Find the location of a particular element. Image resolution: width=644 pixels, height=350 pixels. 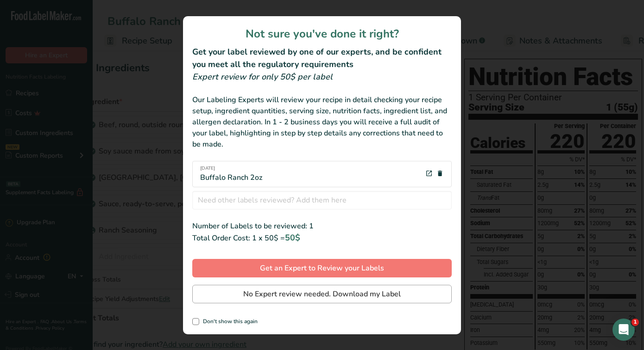

div: Buffalo Ranch 2oz is located at coordinates (231, 174).